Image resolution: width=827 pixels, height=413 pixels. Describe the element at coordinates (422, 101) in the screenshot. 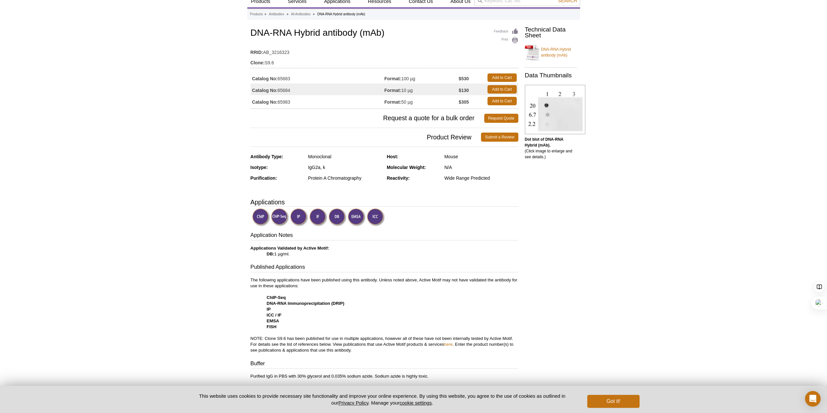

I see `td: 50 µg` at that location.